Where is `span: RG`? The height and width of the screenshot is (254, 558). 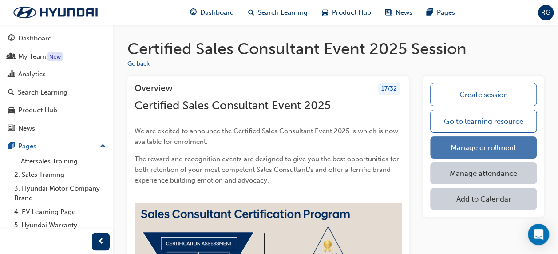
span: RG is located at coordinates (545, 12).